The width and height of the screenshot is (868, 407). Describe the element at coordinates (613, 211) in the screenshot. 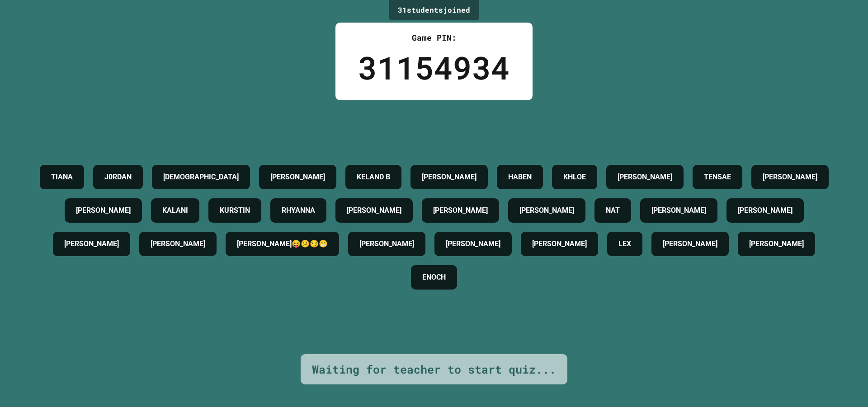

I see `h4: NAT` at that location.